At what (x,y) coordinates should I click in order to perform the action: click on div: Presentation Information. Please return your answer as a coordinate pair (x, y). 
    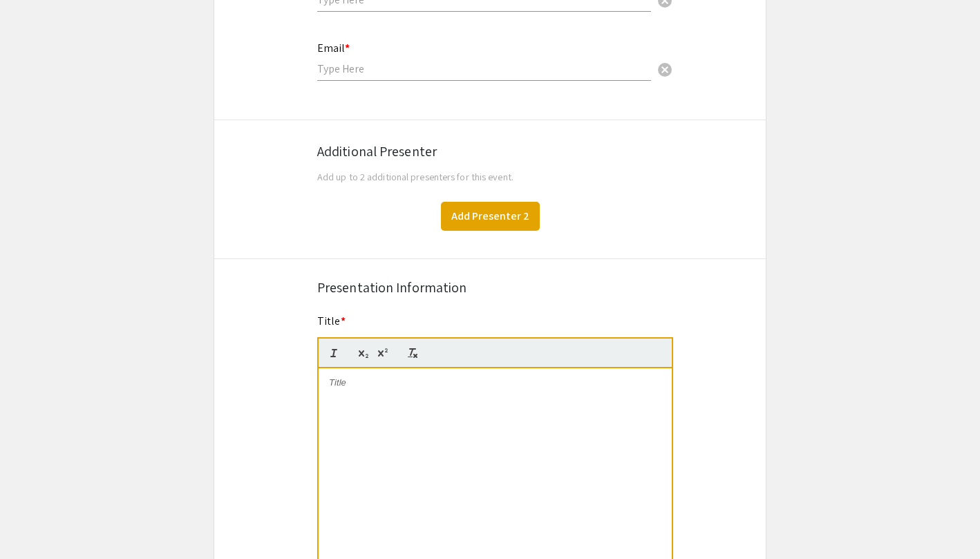
    Looking at the image, I should click on (490, 288).